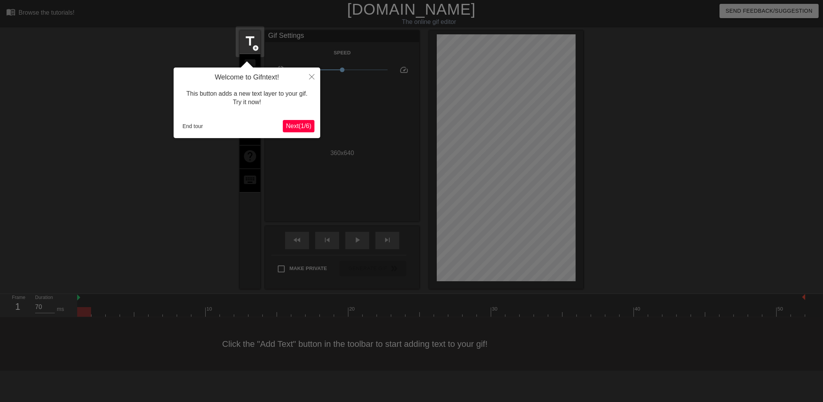  Describe the element at coordinates (247, 78) in the screenshot. I see `h4: Welcome to Gifntext!` at that location.